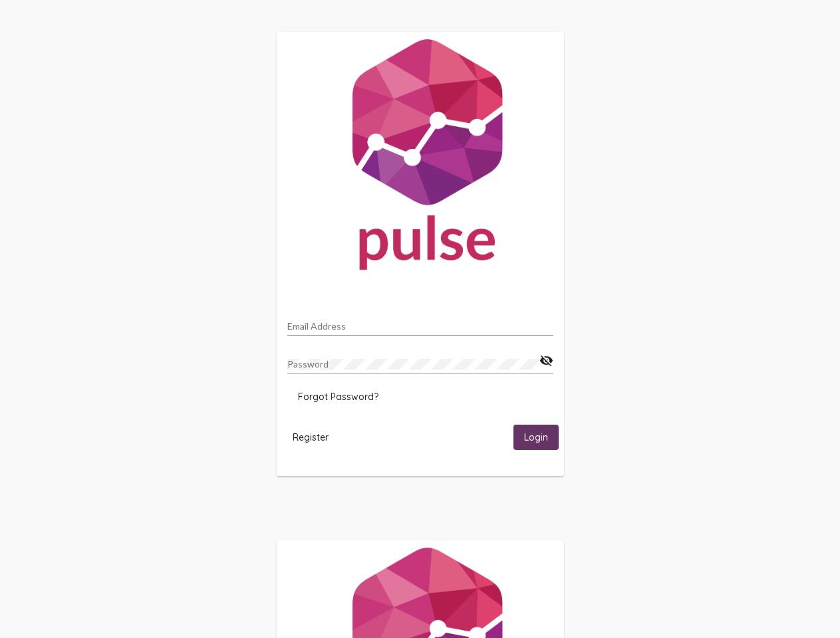 The image size is (840, 638). I want to click on span: Login, so click(536, 438).